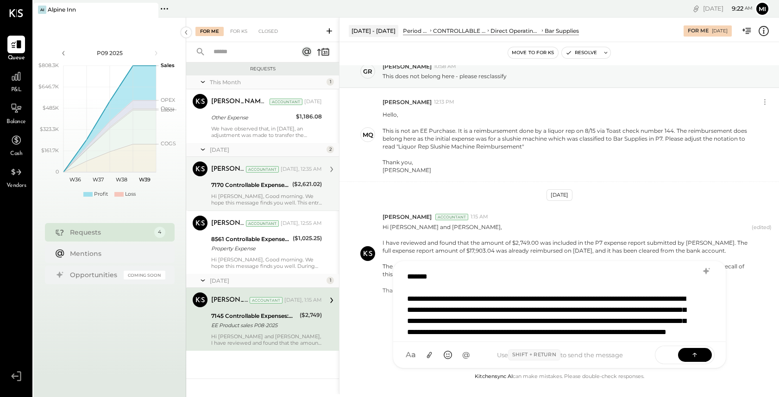 The height and width of the screenshot is (397, 779). What do you see at coordinates (268, 31) in the screenshot?
I see `div: Closed` at bounding box center [268, 31].